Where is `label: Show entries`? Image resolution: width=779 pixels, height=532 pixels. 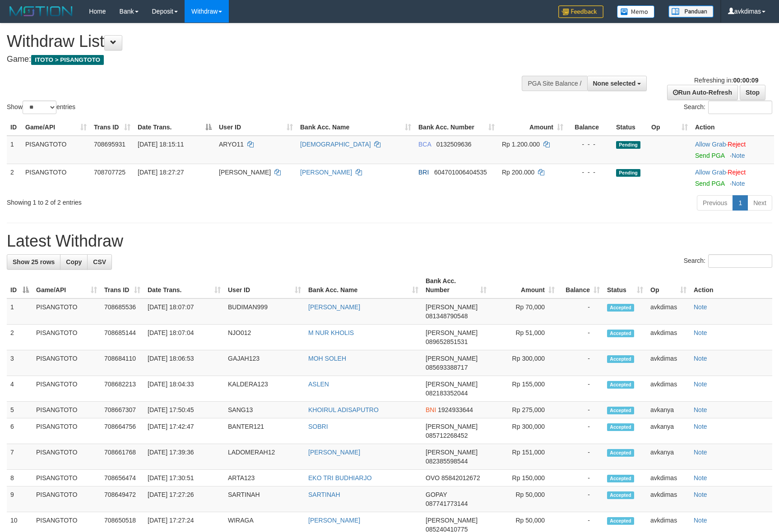 label: Show entries is located at coordinates (41, 107).